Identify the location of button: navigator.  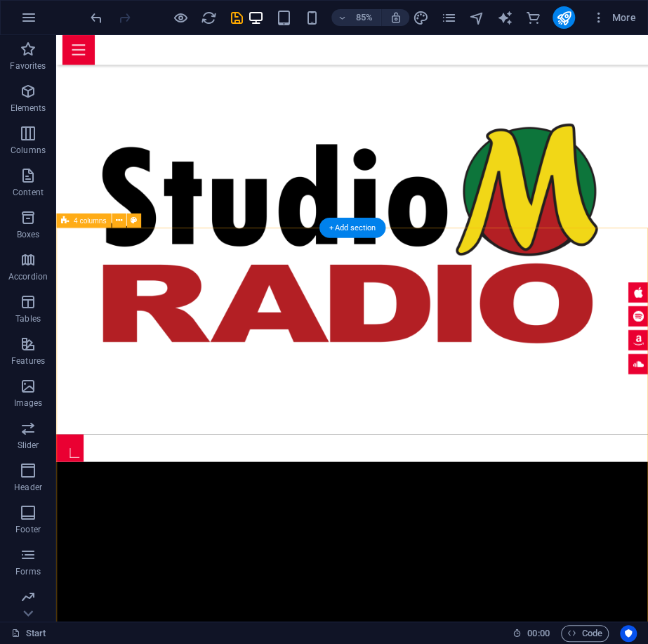
(477, 18).